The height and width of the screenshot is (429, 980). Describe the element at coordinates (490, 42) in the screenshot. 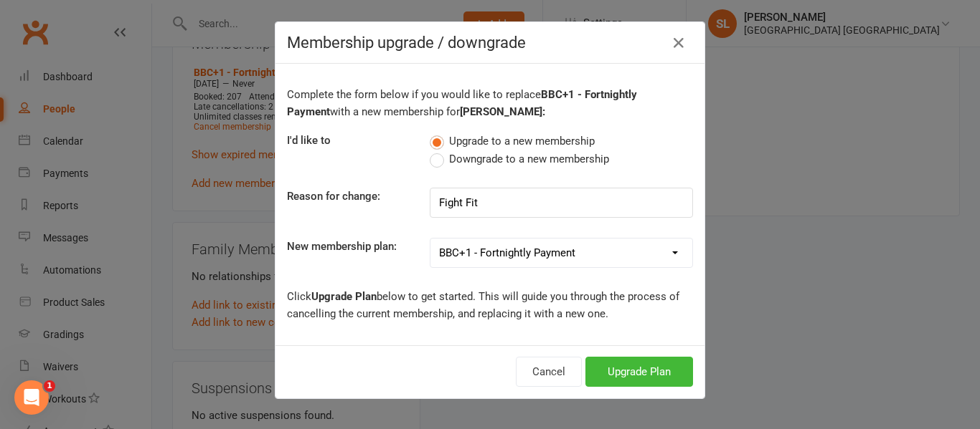

I see `h4: Membership upgrade / downgrade` at that location.